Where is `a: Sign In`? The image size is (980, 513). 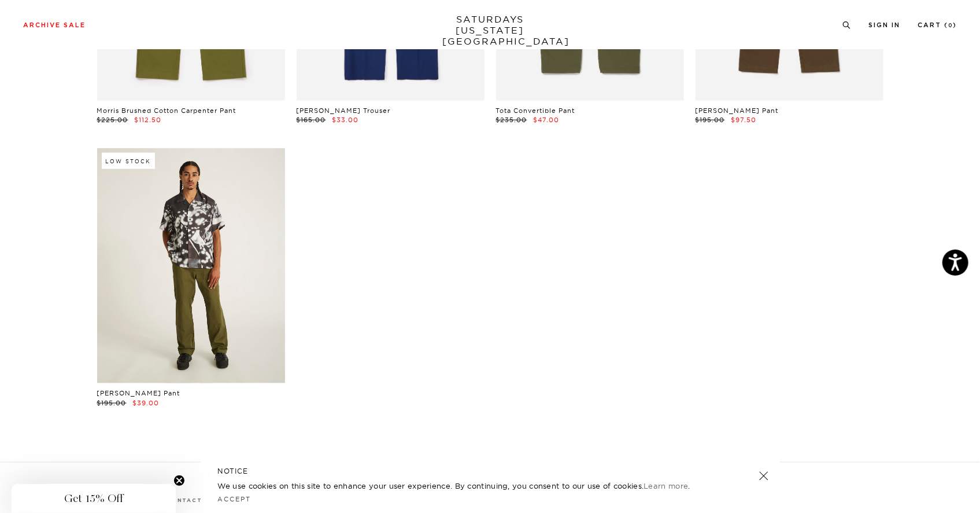
a: Sign In is located at coordinates (884, 25).